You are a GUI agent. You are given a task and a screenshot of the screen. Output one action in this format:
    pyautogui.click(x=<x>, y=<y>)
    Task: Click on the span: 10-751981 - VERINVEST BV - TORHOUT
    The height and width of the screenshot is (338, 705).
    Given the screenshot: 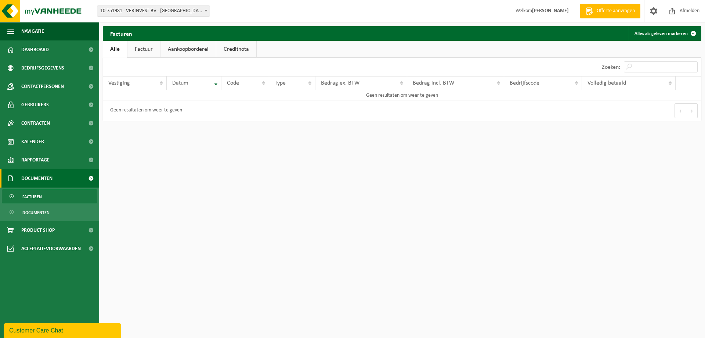 What is the action you would take?
    pyautogui.click(x=154, y=11)
    